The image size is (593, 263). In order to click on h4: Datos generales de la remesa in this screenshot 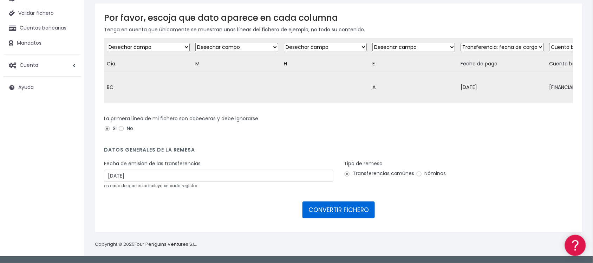, I will do `click(339, 151)`.